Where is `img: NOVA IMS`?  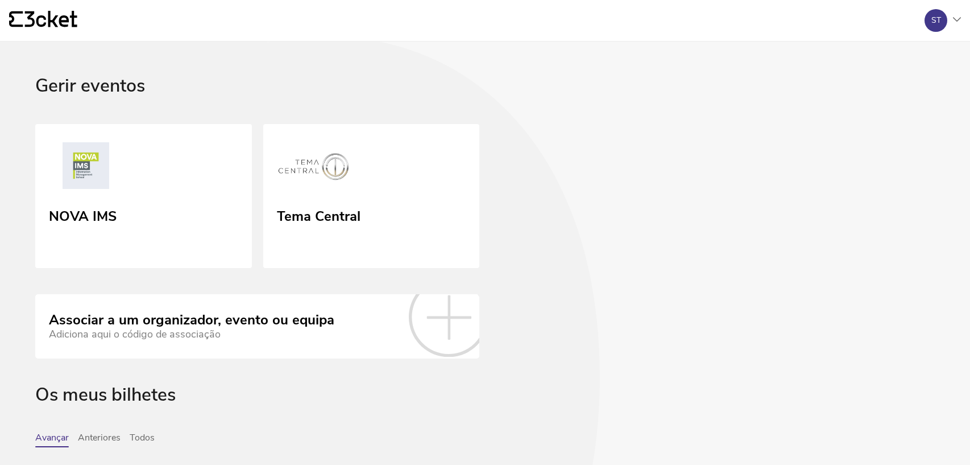 img: NOVA IMS is located at coordinates (86, 168).